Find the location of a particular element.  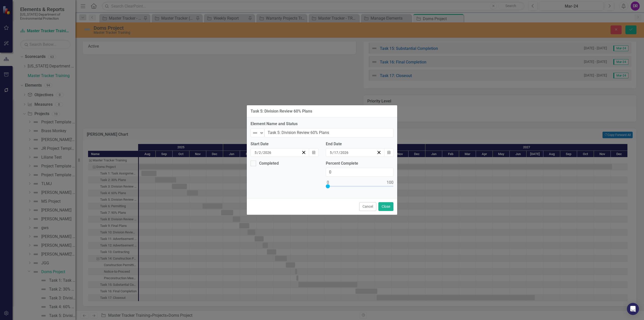

input: Name is located at coordinates (329, 133).